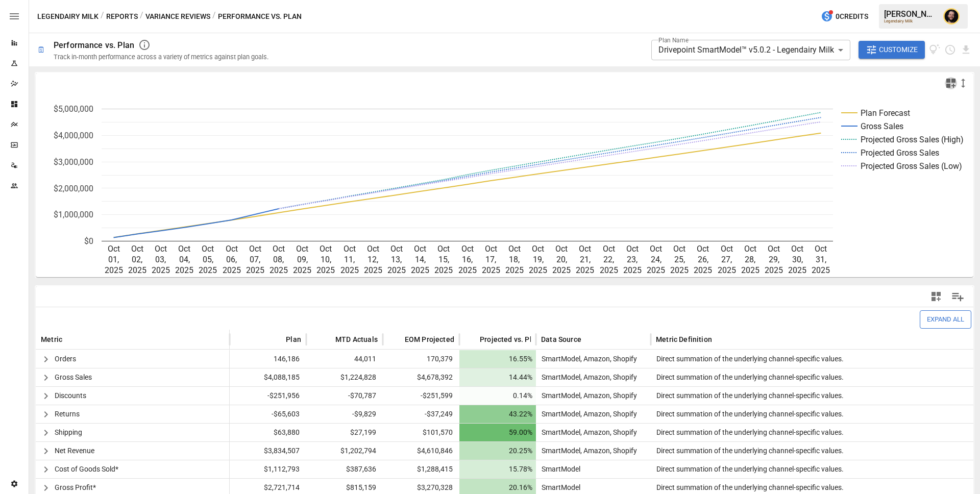 This screenshot has width=980, height=494. Describe the element at coordinates (499, 450) in the screenshot. I see `span: 20.25%` at that location.